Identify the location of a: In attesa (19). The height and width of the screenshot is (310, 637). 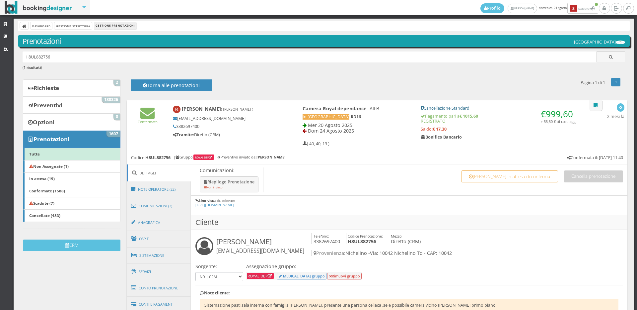
(72, 179).